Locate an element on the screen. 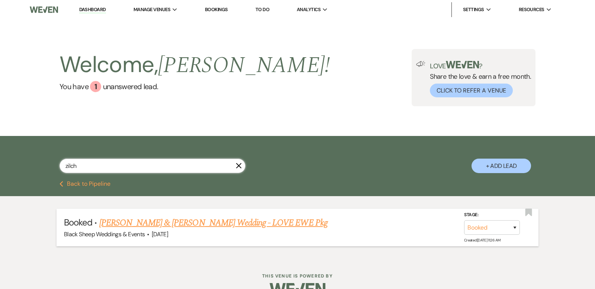 This screenshot has width=595, height=289. span: Manage Venues is located at coordinates (152, 10).